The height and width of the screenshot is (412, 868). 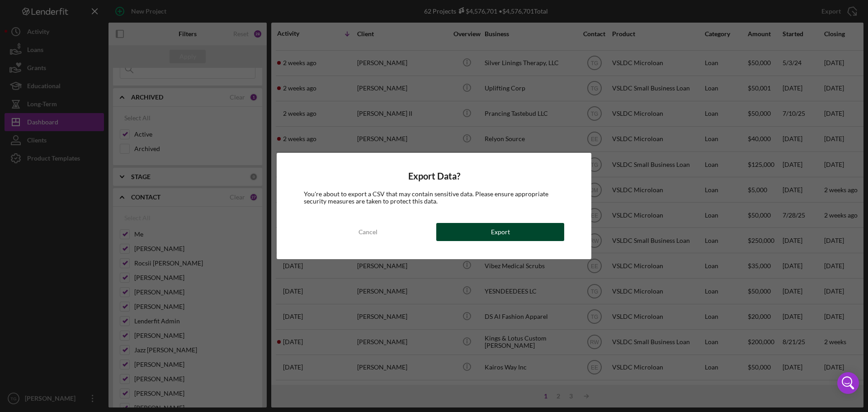 I want to click on button: Cancel, so click(x=367, y=232).